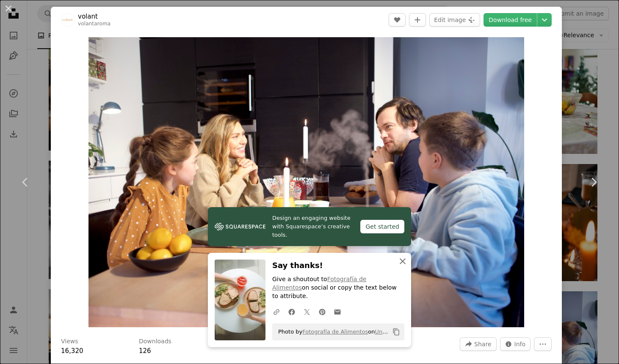  What do you see at coordinates (307, 311) in the screenshot?
I see `a: Share on Twitter` at bounding box center [307, 311].